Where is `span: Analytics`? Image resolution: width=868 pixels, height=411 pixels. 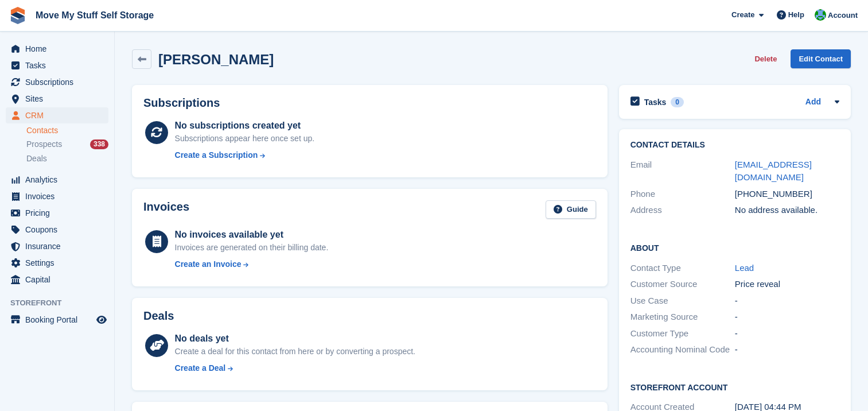 span: Analytics is located at coordinates (60, 179).